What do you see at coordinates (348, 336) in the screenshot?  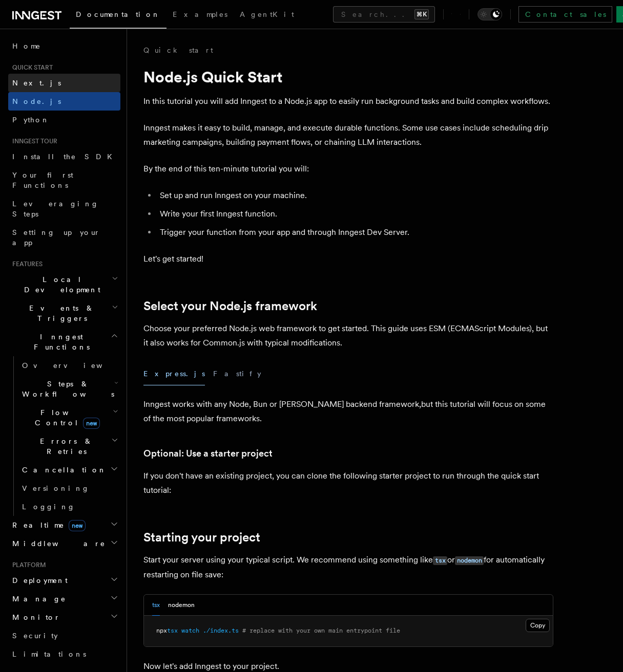 I see `p: Choose your preferred Node.js web framework to get started. This guide uses ESM (ECMAScript Modul...` at bounding box center [348, 336].